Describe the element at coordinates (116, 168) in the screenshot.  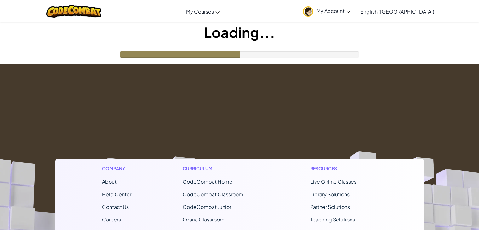
I see `h1: Company` at that location.